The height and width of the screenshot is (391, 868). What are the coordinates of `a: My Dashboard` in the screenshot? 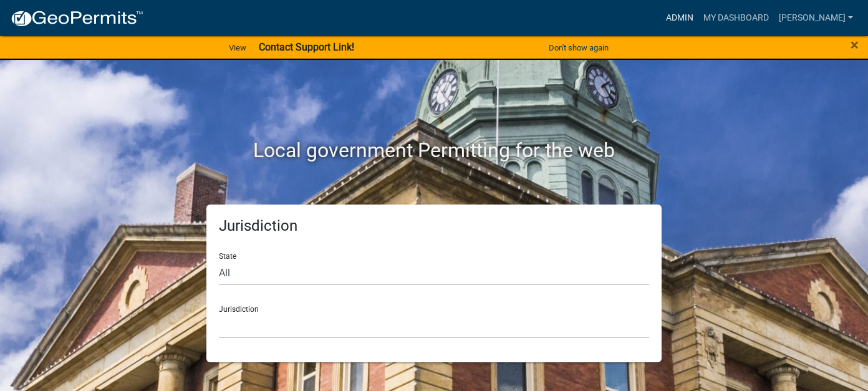 It's located at (736, 18).